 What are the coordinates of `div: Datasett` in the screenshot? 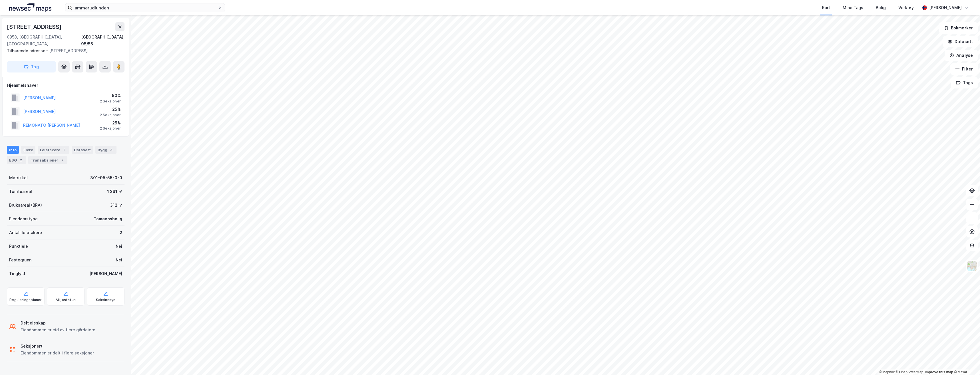 It's located at (83, 150).